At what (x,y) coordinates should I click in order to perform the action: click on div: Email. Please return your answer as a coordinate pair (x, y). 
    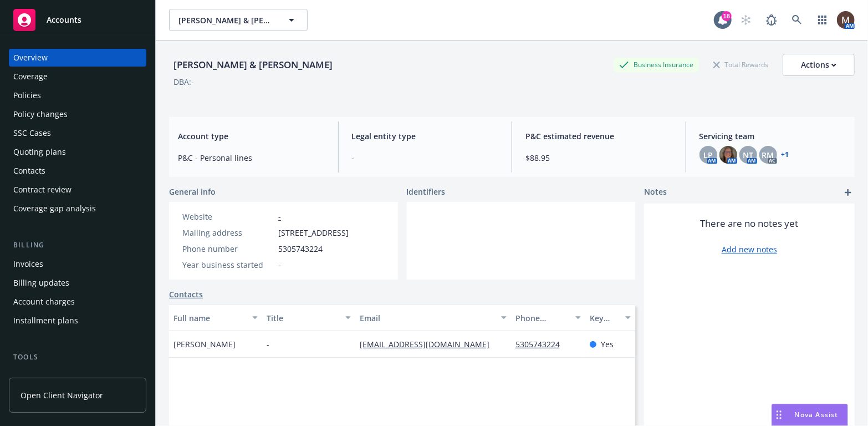
    Looking at the image, I should click on (427, 318).